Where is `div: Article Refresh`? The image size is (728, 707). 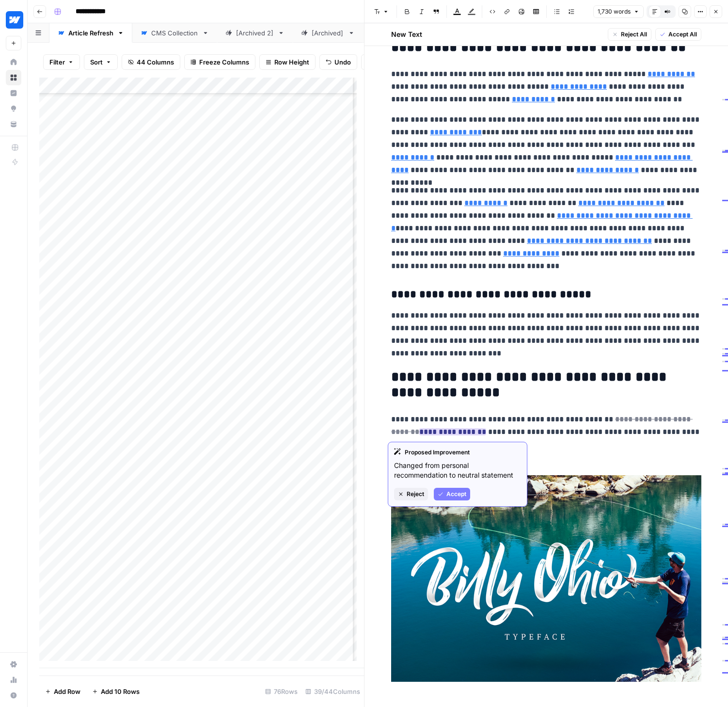
div: Article Refresh is located at coordinates (90, 33).